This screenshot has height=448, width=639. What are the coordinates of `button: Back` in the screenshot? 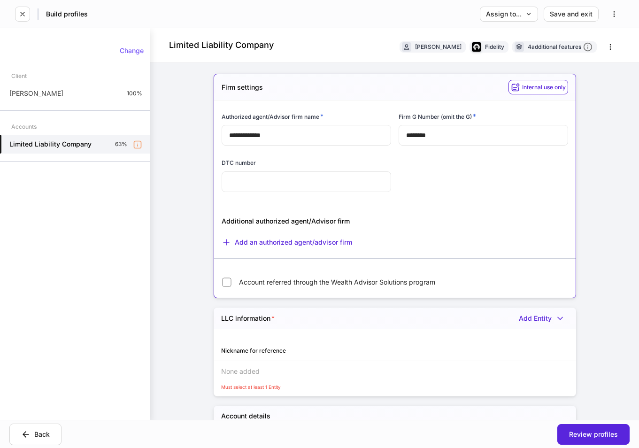 It's located at (35, 434).